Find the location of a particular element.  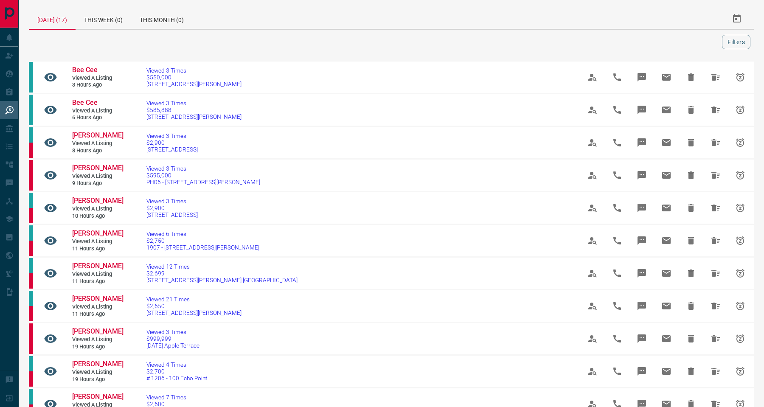

span: $585,888 is located at coordinates (194, 110).